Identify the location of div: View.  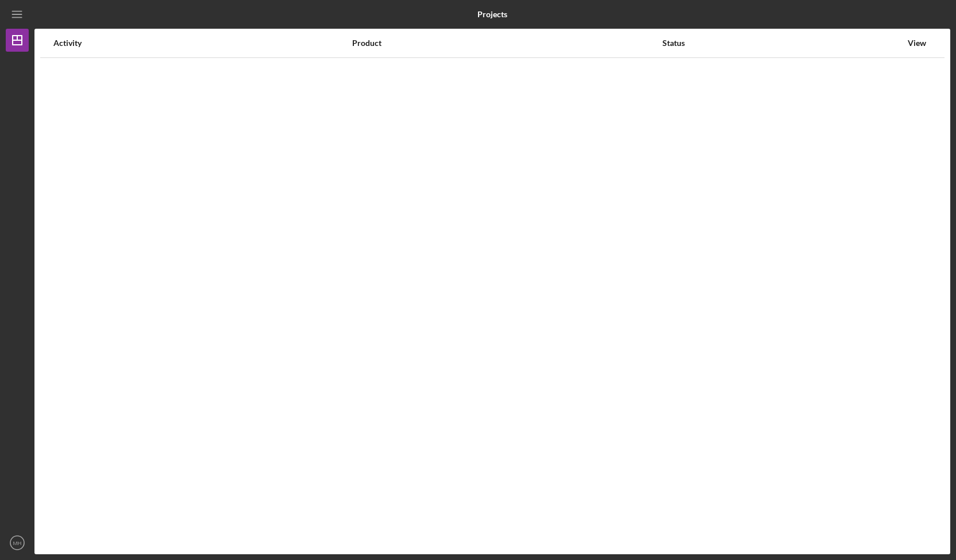
(917, 43).